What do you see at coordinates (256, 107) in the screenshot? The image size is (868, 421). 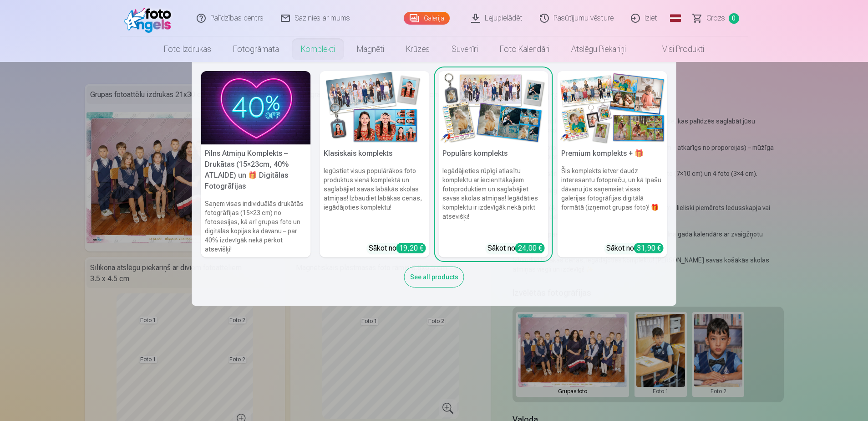 I see `img: Pilns Atmiņu Komplekts – Drukātas (15×23cm, 40% ATLAIDE) un 🎁 Digitālas Fotogrāfijas` at bounding box center [256, 107].